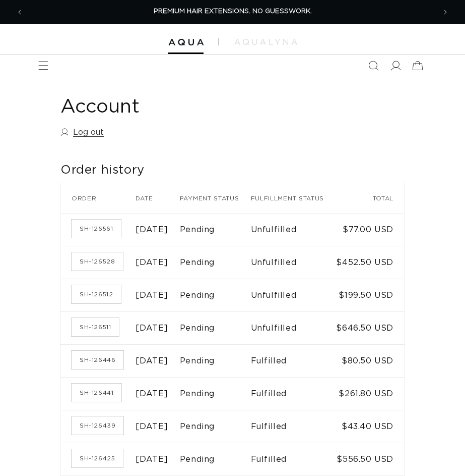 This screenshot has width=465, height=476. Describe the element at coordinates (158, 198) in the screenshot. I see `th: Date` at that location.